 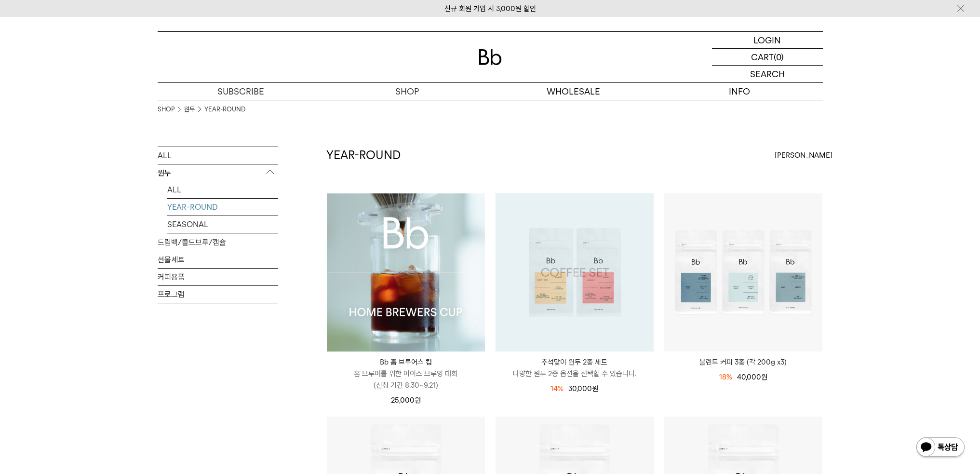 I want to click on span: 25,000, so click(x=405, y=401).